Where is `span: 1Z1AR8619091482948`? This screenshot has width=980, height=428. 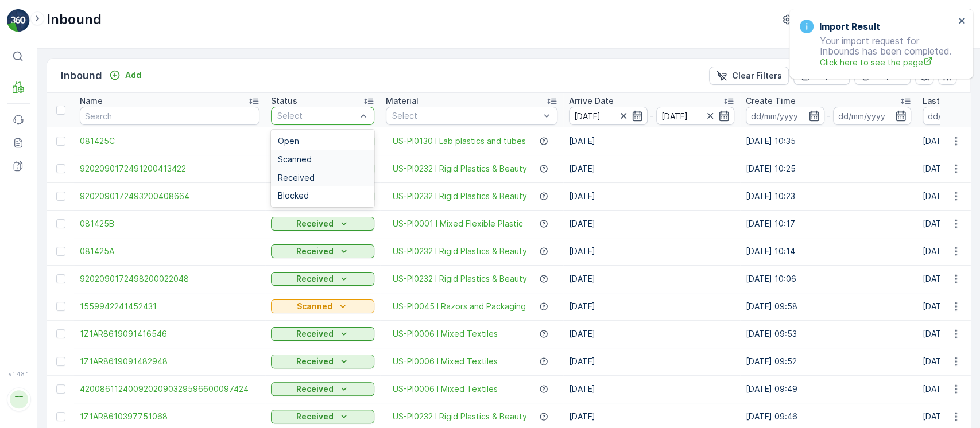 span: 1Z1AR8619091482948 is located at coordinates (170, 362).